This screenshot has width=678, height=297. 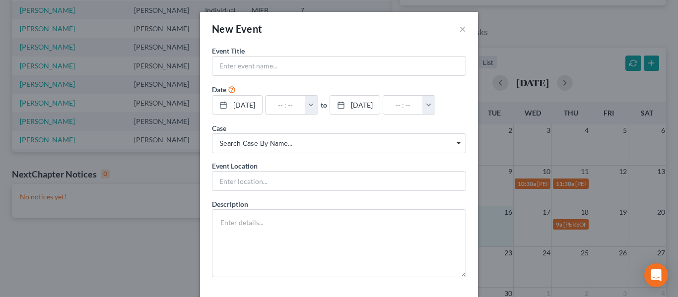 What do you see at coordinates (219, 128) in the screenshot?
I see `label: Case` at bounding box center [219, 128].